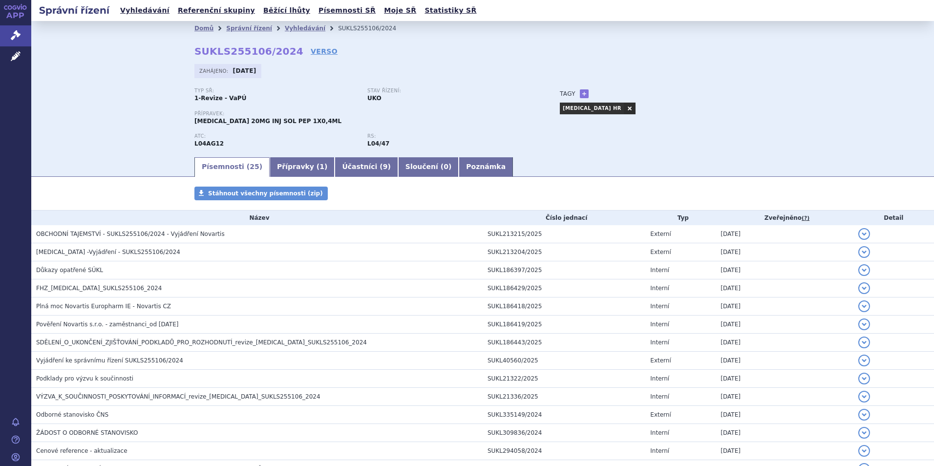  Describe the element at coordinates (214, 71) in the screenshot. I see `span: Zahájeno:` at that location.